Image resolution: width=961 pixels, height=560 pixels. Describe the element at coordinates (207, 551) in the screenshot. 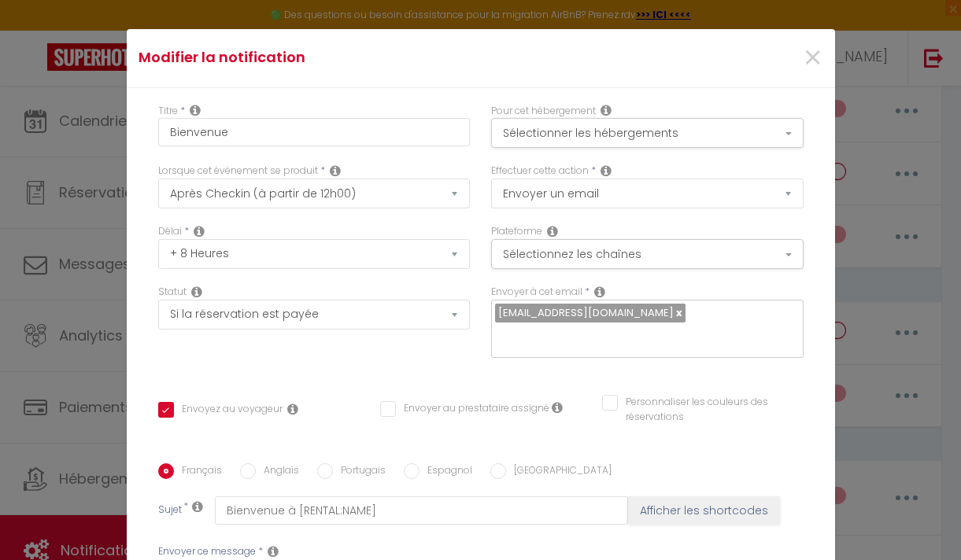

I see `label: Envoyer ce message` at that location.